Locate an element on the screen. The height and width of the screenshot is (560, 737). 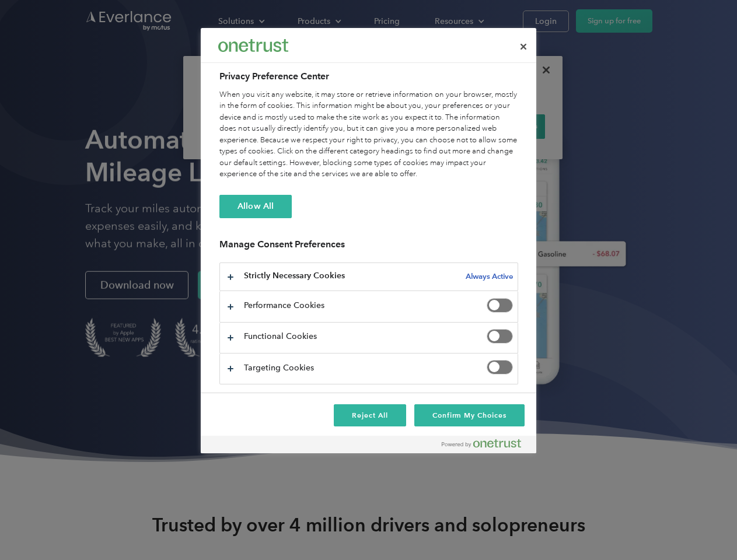
div: When you visit any website, it may store or retrieve information on your browser, mostly in the f... is located at coordinates (369, 135).